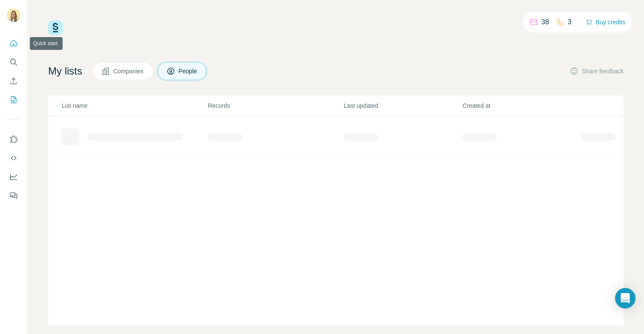 The width and height of the screenshot is (644, 334). What do you see at coordinates (65, 71) in the screenshot?
I see `h4: My lists` at bounding box center [65, 71].